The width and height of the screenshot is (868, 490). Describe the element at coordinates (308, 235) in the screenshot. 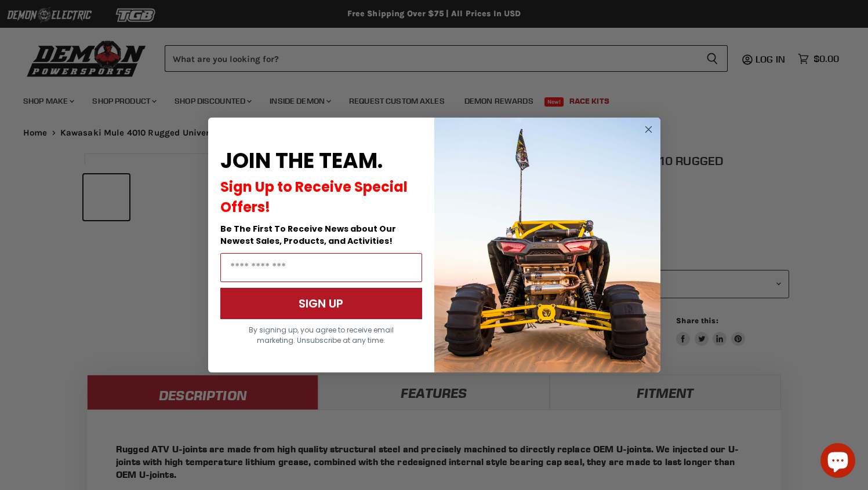

I see `span: Be The First To Receive News about Our Newest Sales, Products, and Activities!` at that location.